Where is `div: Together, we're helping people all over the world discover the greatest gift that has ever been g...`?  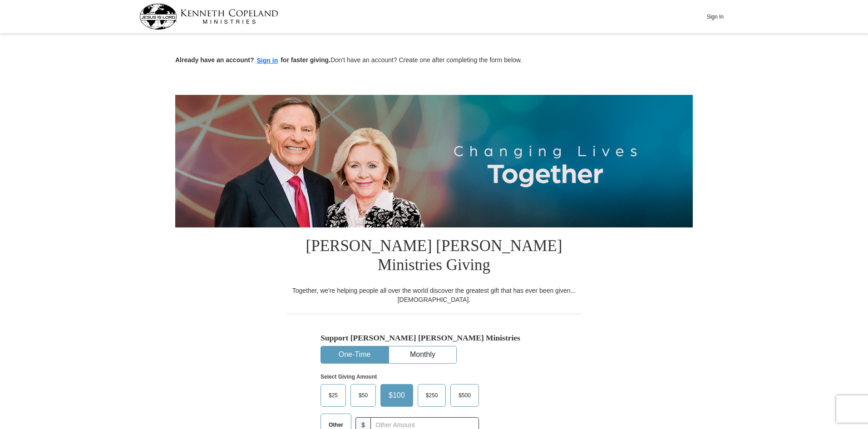 div: Together, we're helping people all over the world discover the greatest gift that has ever been g... is located at coordinates (434, 295).